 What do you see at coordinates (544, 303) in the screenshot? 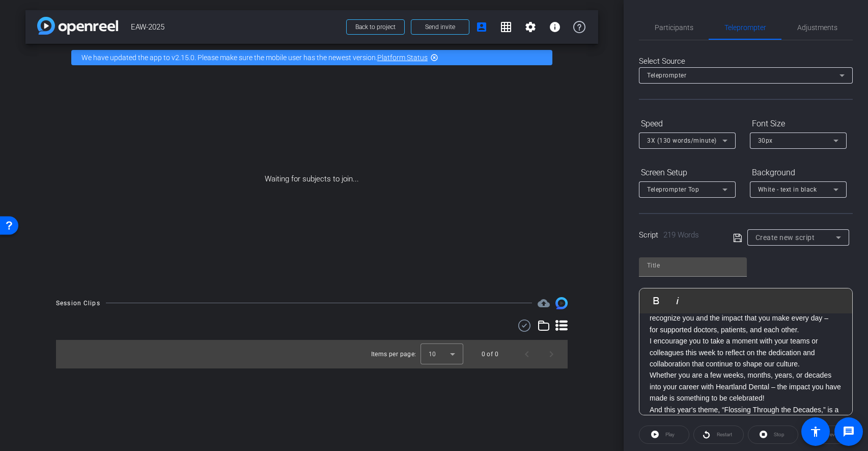
I see `mat-icon: cloud_upload` at bounding box center [544, 303].